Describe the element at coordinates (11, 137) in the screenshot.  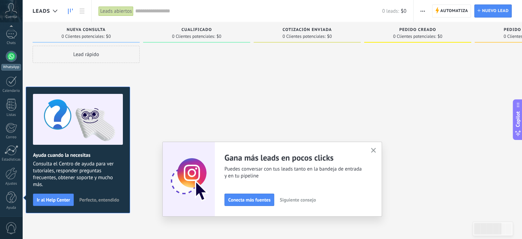
I see `div: Correo` at that location.